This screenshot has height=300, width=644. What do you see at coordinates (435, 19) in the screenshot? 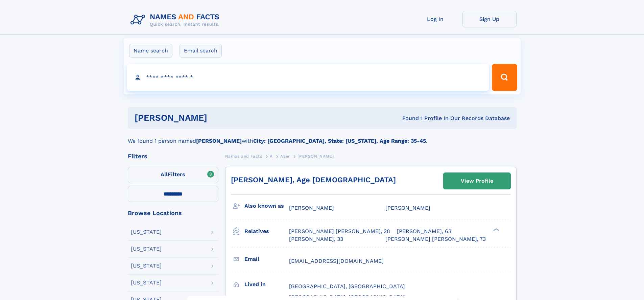
I see `a: Log In` at bounding box center [435, 19].